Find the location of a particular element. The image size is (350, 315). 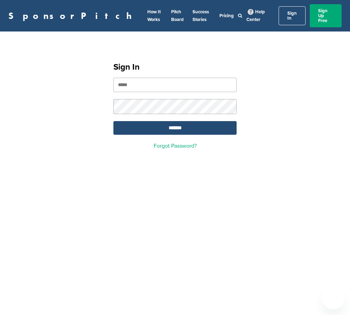

a: Pitch Board is located at coordinates (178, 16).